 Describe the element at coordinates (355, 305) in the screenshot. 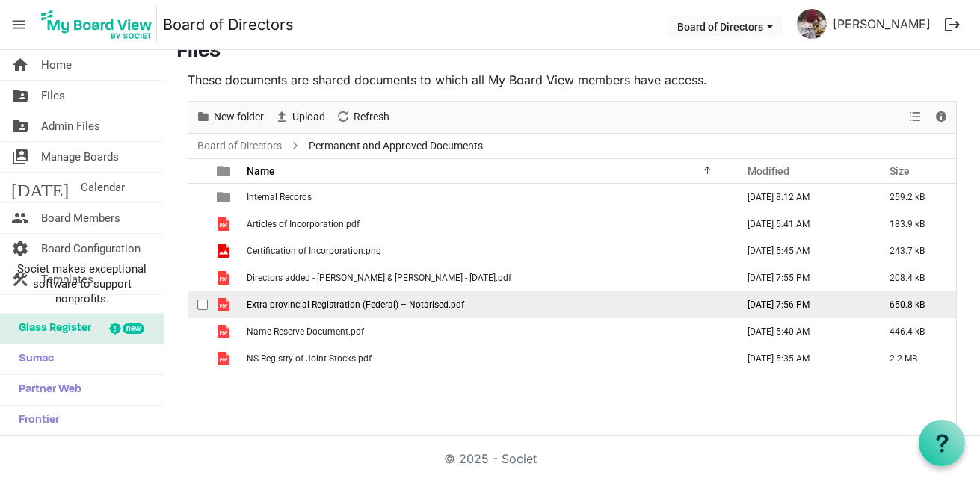

I see `span: Extra-provincial Registration (Federal) – Notarised.pdf` at that location.